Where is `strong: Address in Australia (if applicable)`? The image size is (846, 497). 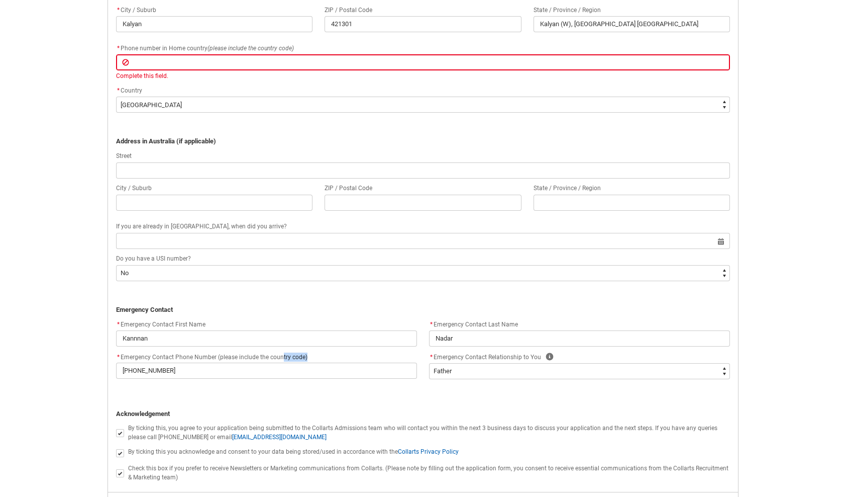
strong: Address in Australia (if applicable) is located at coordinates (166, 141).